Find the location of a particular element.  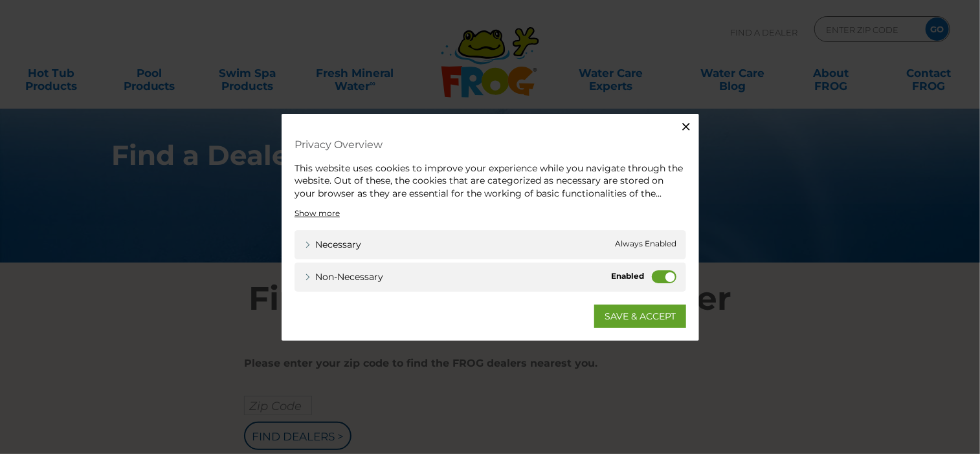

a: Necessary is located at coordinates (333, 244).